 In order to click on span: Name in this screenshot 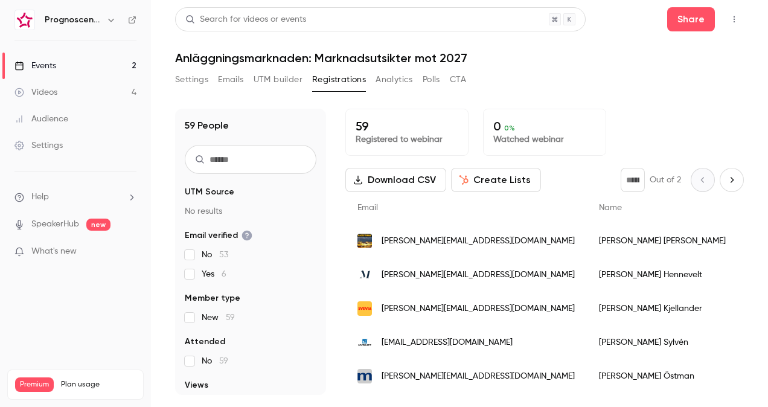, I will do `click(611, 208)`.